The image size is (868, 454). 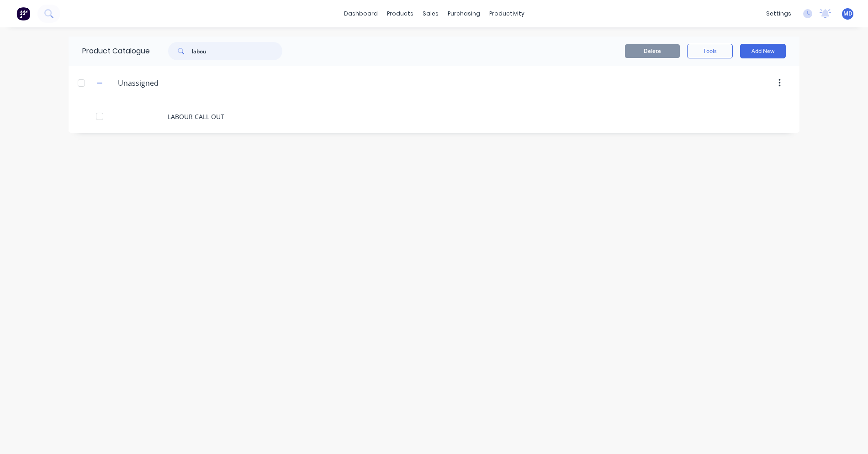 I want to click on input: Enter category name, so click(x=172, y=83).